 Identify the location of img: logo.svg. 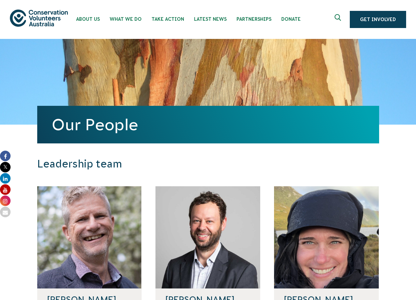
(39, 18).